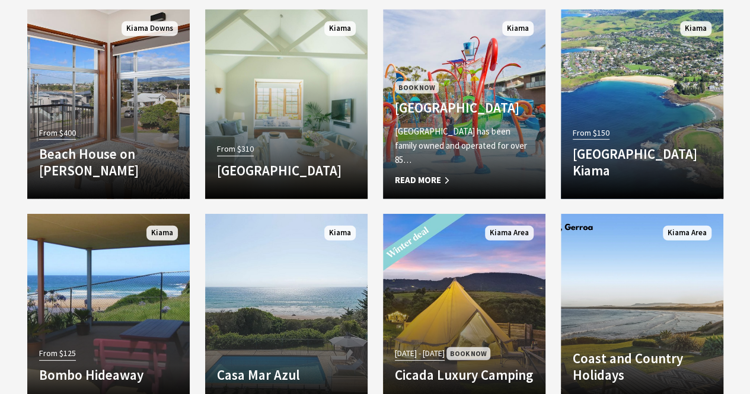 This screenshot has height=394, width=750. I want to click on span: From $400, so click(57, 133).